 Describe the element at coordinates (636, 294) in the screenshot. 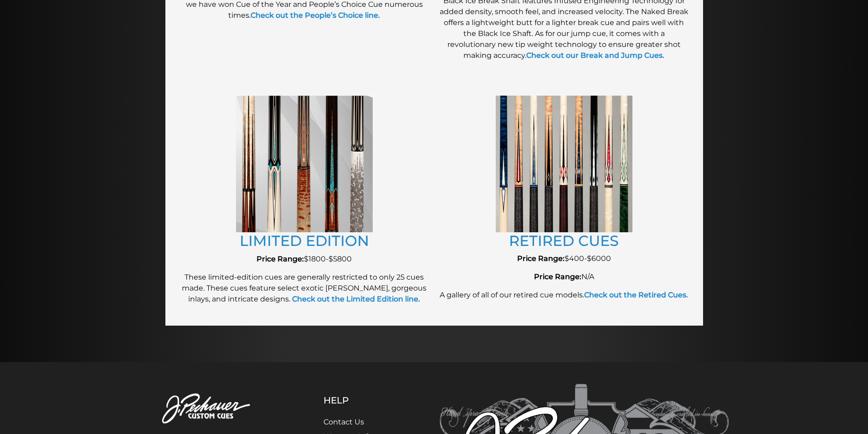

I see `strong: Check out the Retired Cues.` at that location.